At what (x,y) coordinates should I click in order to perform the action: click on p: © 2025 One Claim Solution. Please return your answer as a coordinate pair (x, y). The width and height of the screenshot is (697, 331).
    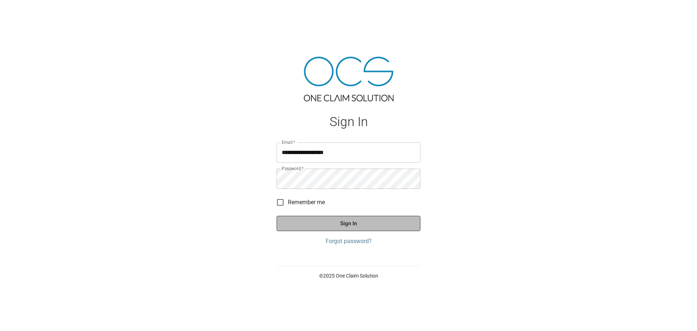
    Looking at the image, I should click on (349, 276).